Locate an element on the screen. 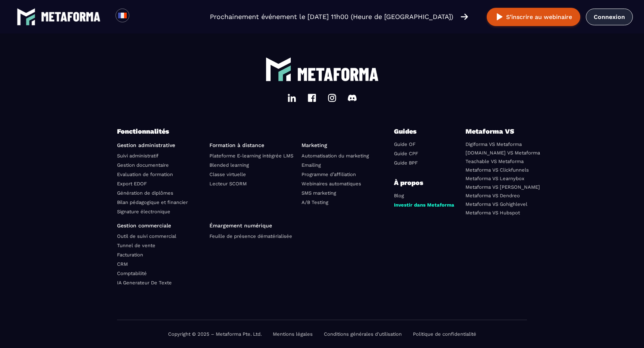 The width and height of the screenshot is (644, 348). div: Search for option is located at coordinates (138, 17).